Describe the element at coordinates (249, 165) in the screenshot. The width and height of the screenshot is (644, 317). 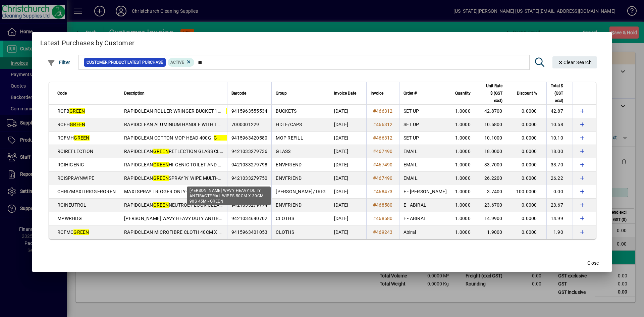
I see `span: 9421033279798` at that location.